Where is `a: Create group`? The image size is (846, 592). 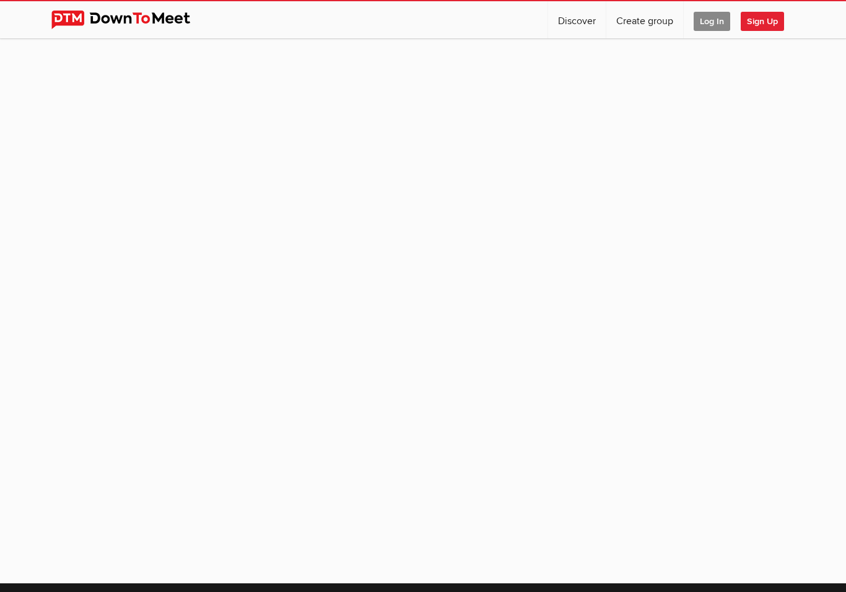 a: Create group is located at coordinates (645, 20).